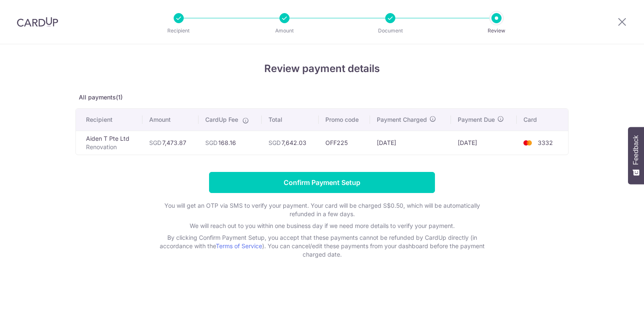 The height and width of the screenshot is (311, 644). I want to click on td: 7,642.03, so click(290, 143).